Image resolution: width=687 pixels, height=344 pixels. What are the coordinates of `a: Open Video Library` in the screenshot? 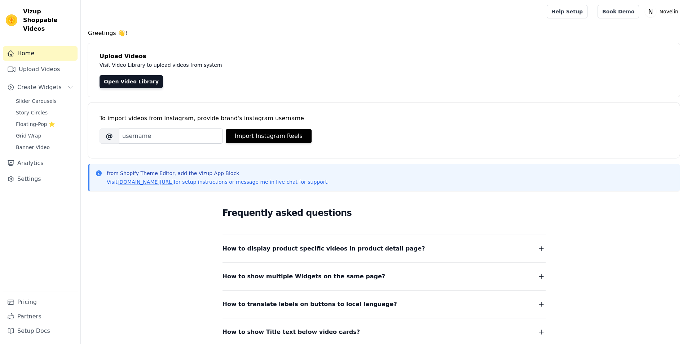 It's located at (131, 82).